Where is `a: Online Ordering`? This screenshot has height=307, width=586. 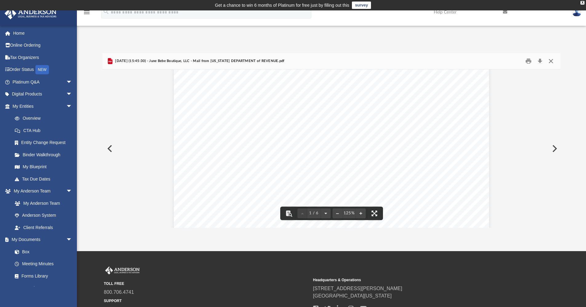 a: Online Ordering is located at coordinates (43, 46).